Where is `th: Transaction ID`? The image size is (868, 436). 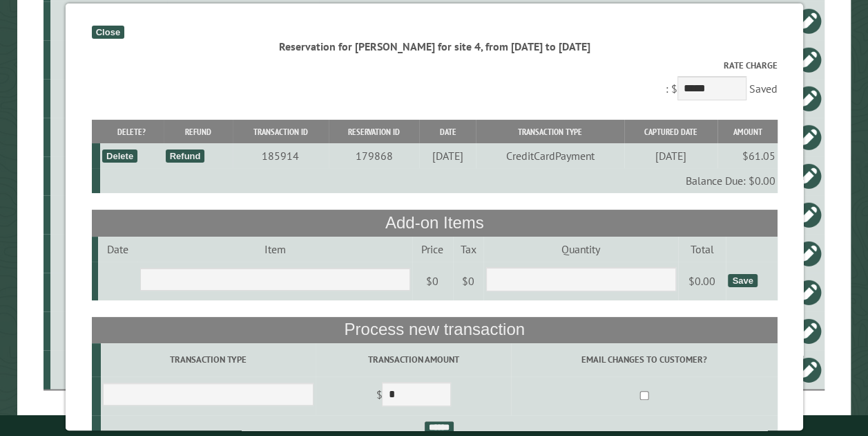 th: Transaction ID is located at coordinates (281, 132).